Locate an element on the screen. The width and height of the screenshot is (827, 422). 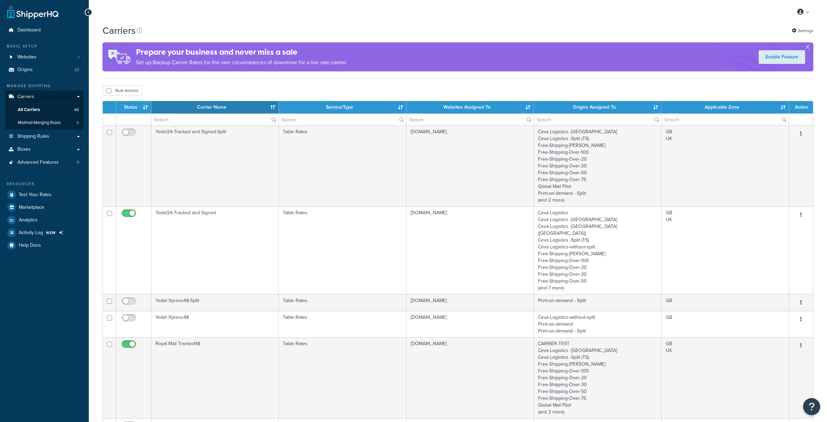
li: Activity Log is located at coordinates (44, 233).